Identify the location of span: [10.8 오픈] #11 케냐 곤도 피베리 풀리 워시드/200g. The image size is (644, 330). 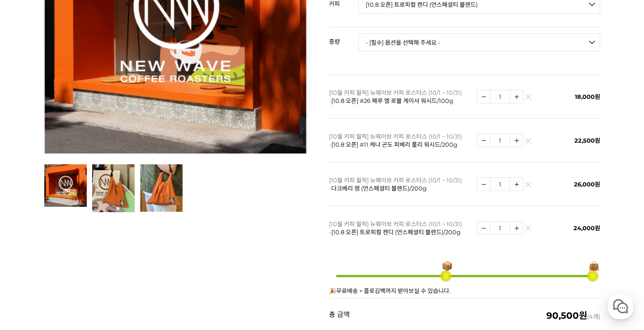
(394, 144).